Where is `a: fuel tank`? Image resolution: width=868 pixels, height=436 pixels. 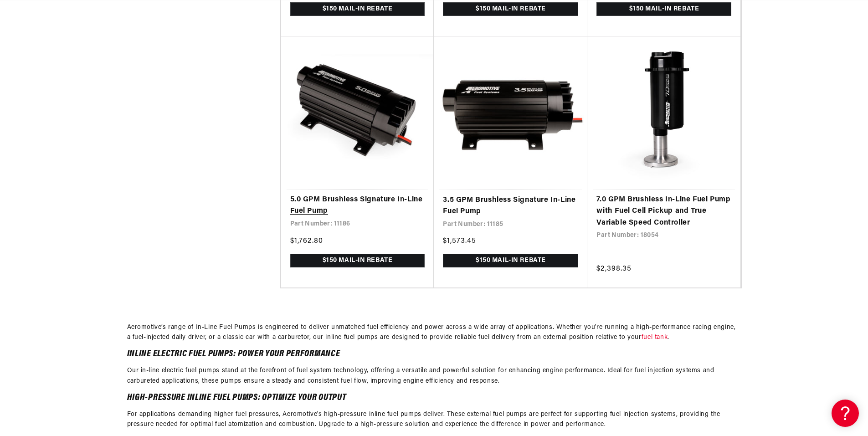
a: fuel tank is located at coordinates (654, 338).